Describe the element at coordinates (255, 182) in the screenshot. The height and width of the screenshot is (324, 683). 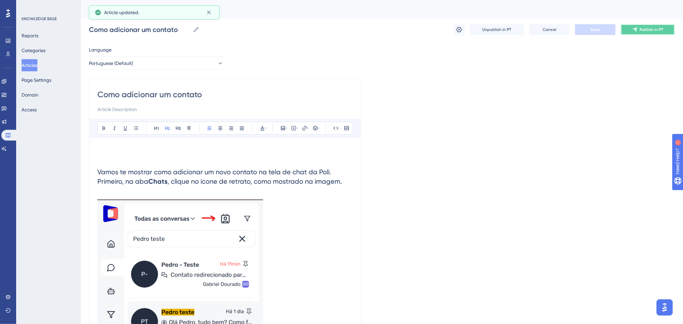
I see `span: , clique no ícone de retrato, como mostrado na imagem.` at that location.